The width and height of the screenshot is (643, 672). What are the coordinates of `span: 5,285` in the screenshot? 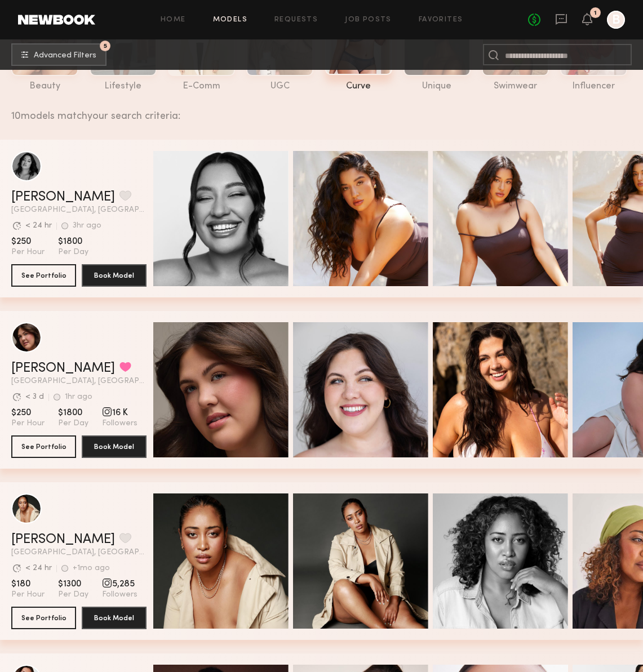 It's located at (120, 584).